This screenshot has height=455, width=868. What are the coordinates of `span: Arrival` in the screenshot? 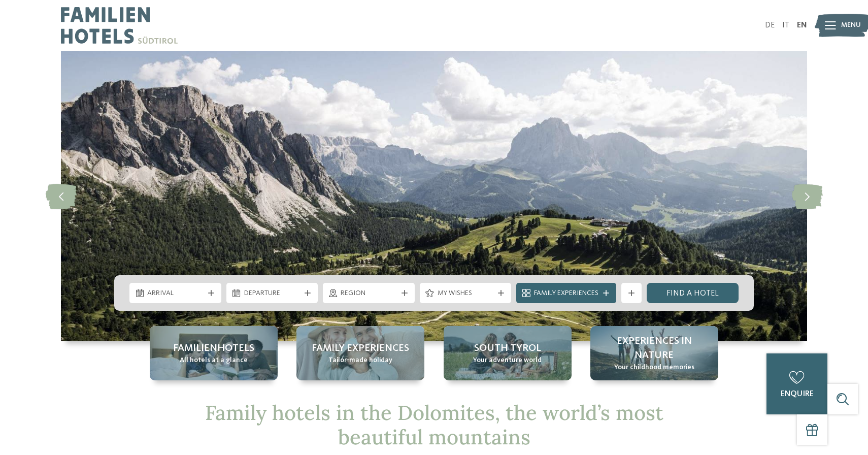 It's located at (175, 294).